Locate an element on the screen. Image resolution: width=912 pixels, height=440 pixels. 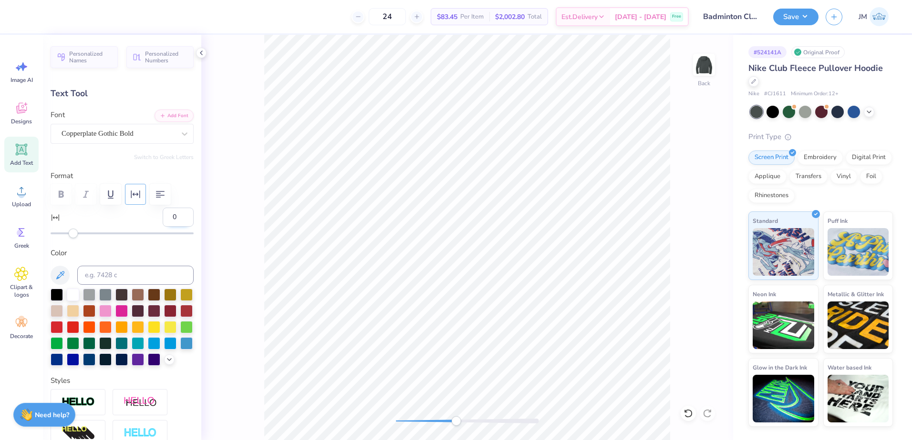
div: Screen Print is located at coordinates (771, 158).